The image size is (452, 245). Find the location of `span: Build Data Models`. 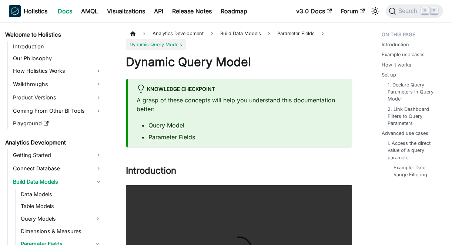

span: Build Data Models is located at coordinates (240, 33).